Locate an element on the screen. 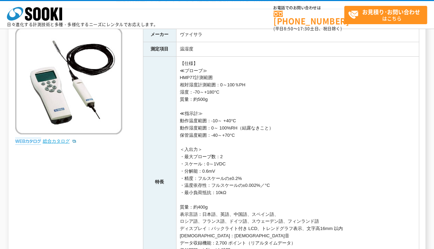 The image size is (434, 249). a: お見積り･お問い合わせはこちら is located at coordinates (385, 15).